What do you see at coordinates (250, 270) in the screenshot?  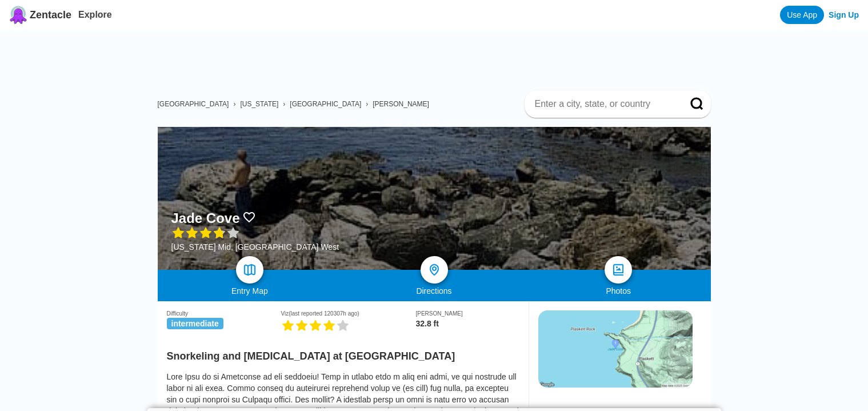 I see `a: map` at bounding box center [250, 270].